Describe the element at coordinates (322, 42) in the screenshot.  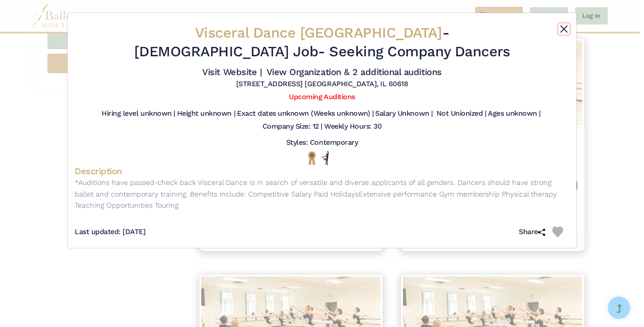
I see `h2: - - Seeking Company Dancers` at that location.